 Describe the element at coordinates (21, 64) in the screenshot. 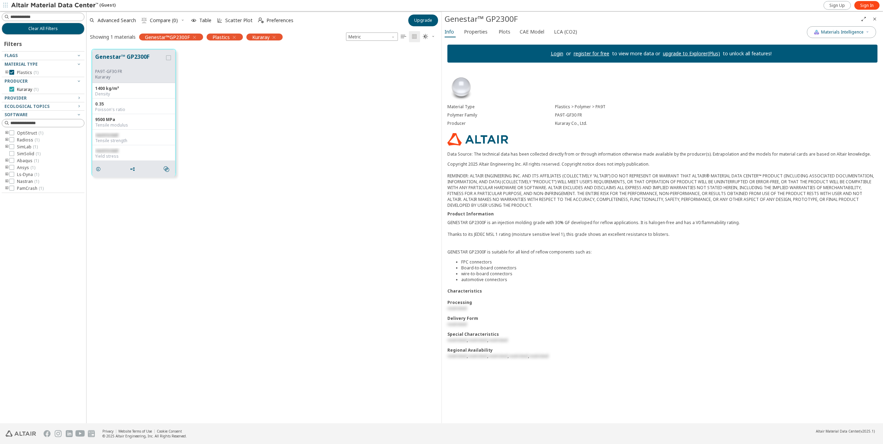

I see `span: Material Type` at that location.